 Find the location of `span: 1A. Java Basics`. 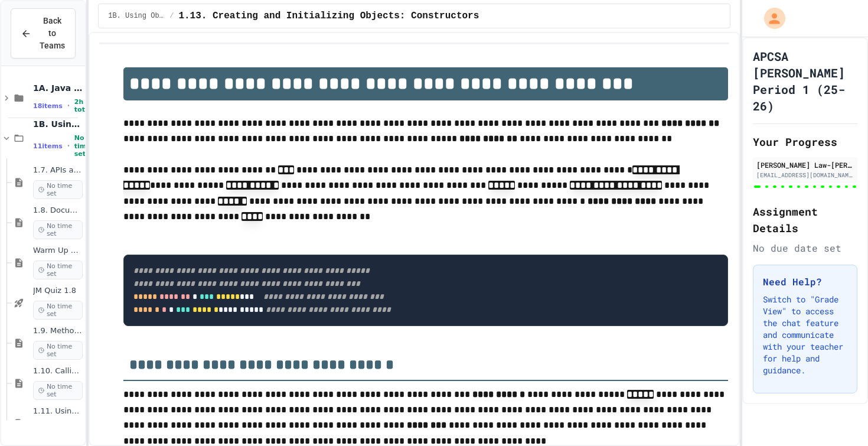

span: 1A. Java Basics is located at coordinates (58, 88).